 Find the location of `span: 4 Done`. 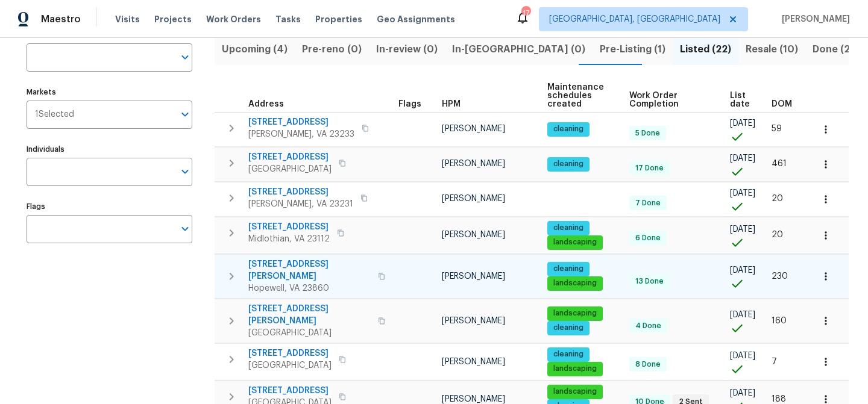

span: 4 Done is located at coordinates (648, 326).